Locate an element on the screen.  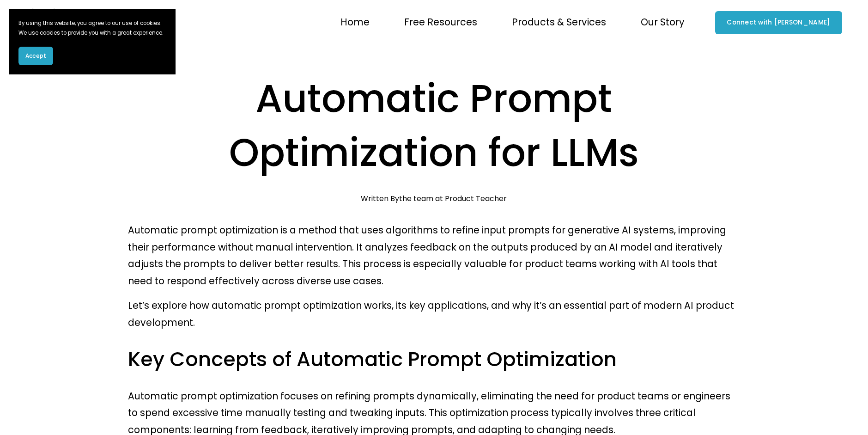
a: Product Teacher is located at coordinates (82, 22).